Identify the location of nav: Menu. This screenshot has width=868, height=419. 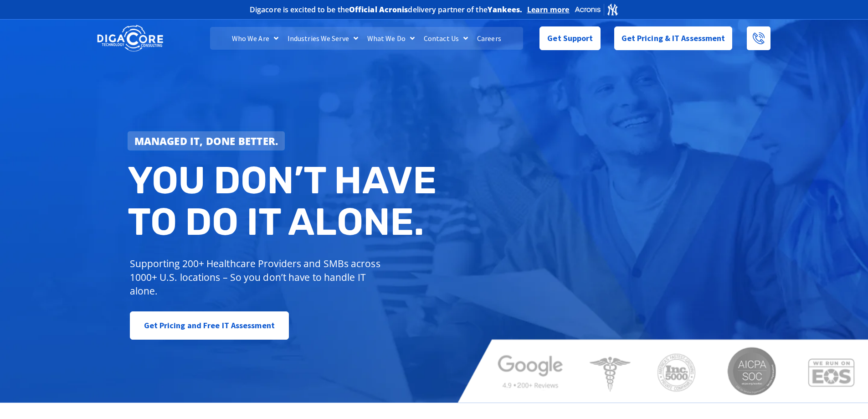
(367, 38).